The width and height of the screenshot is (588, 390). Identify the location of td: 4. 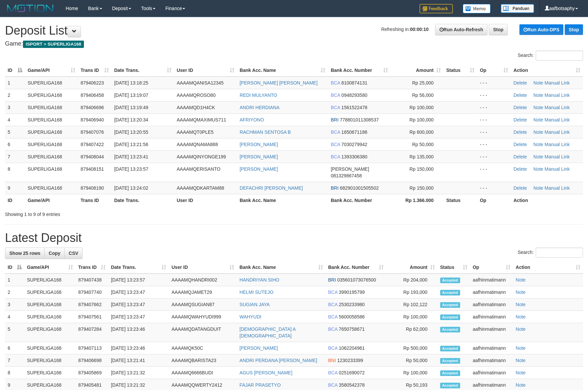
(15, 316).